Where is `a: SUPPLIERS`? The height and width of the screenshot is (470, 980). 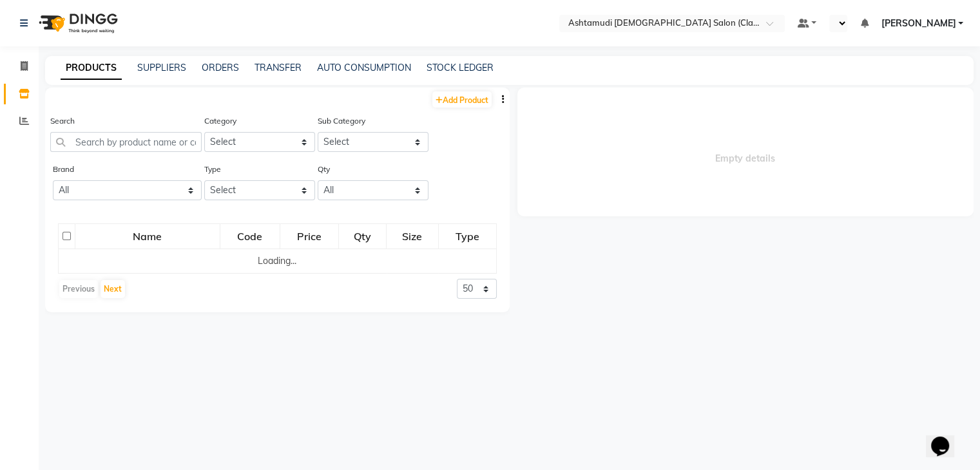 a: SUPPLIERS is located at coordinates (161, 67).